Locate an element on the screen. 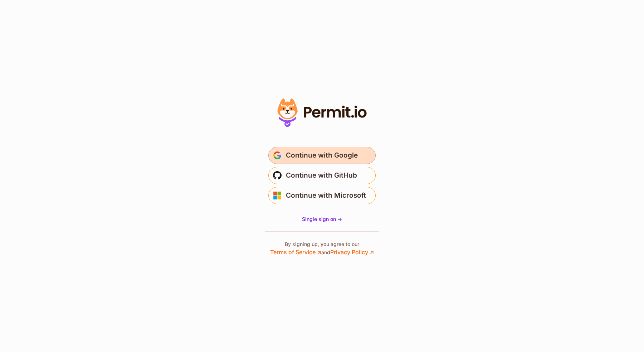 The height and width of the screenshot is (352, 644). a: Privacy Policy ↗ is located at coordinates (352, 252).